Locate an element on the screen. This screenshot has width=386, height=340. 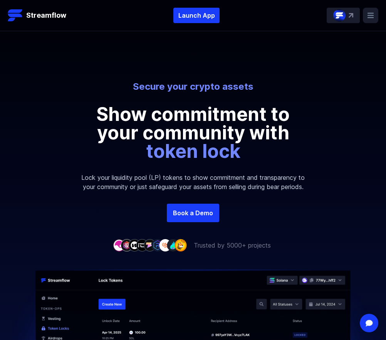
p: Launch App is located at coordinates (196, 15).